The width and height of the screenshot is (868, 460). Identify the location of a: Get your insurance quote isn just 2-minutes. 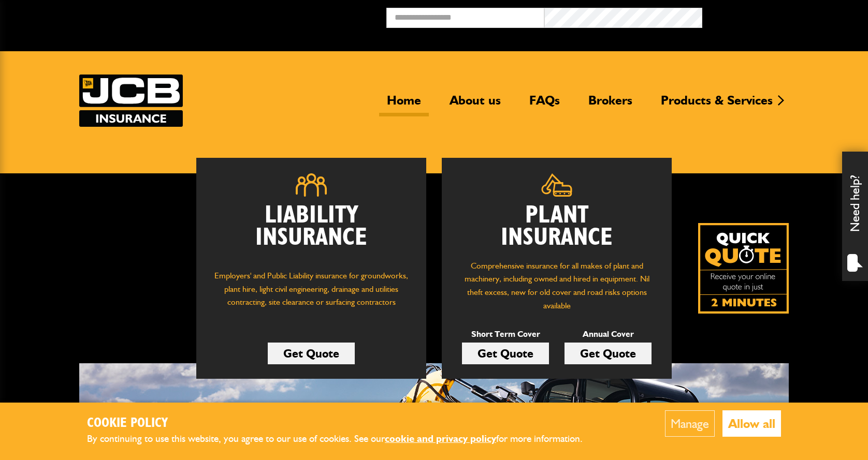
(743, 268).